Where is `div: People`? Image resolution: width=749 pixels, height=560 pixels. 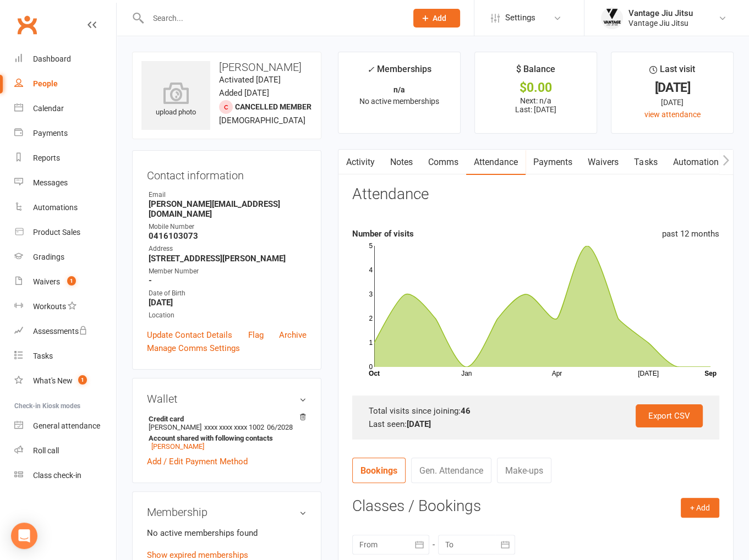
div: People is located at coordinates (45, 83).